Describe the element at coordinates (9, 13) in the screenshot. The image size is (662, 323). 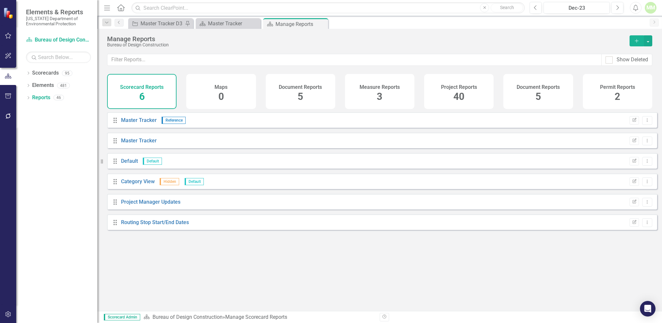
I see `img: ClearPoint Strategy` at that location.